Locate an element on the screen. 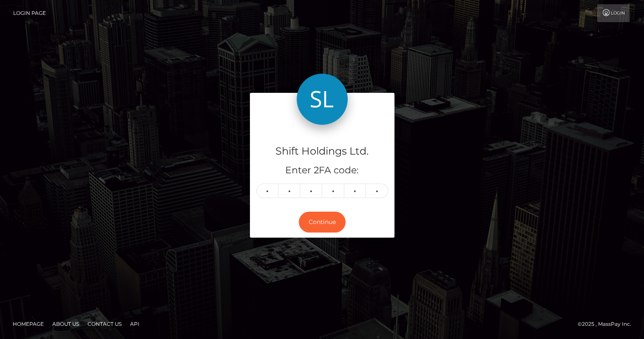  a: Contact Us is located at coordinates (105, 323).